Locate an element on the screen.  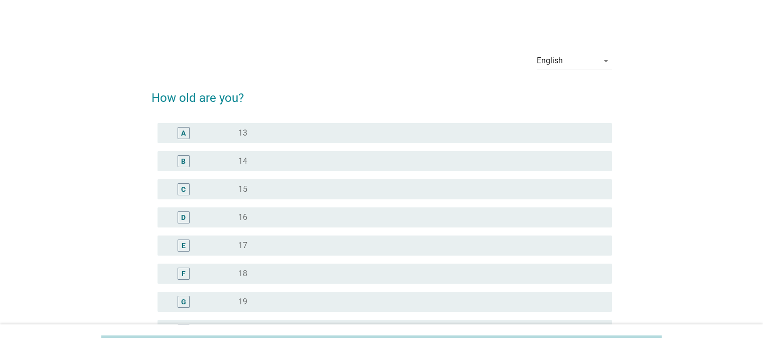
div: C is located at coordinates (183, 189).